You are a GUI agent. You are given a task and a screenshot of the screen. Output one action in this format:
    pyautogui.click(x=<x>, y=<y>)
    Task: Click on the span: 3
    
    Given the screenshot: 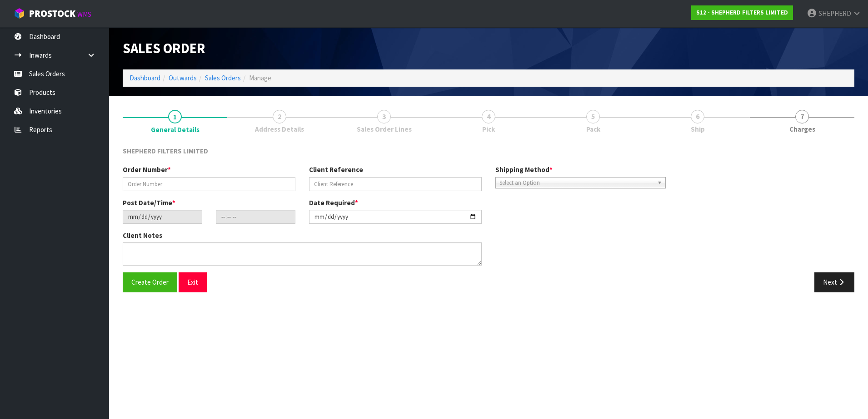 What is the action you would take?
    pyautogui.click(x=384, y=117)
    